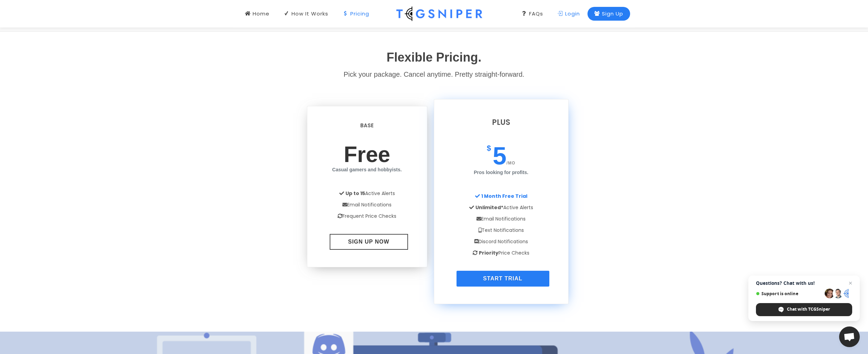  Describe the element at coordinates (609, 14) in the screenshot. I see `a: Sign Up` at that location.